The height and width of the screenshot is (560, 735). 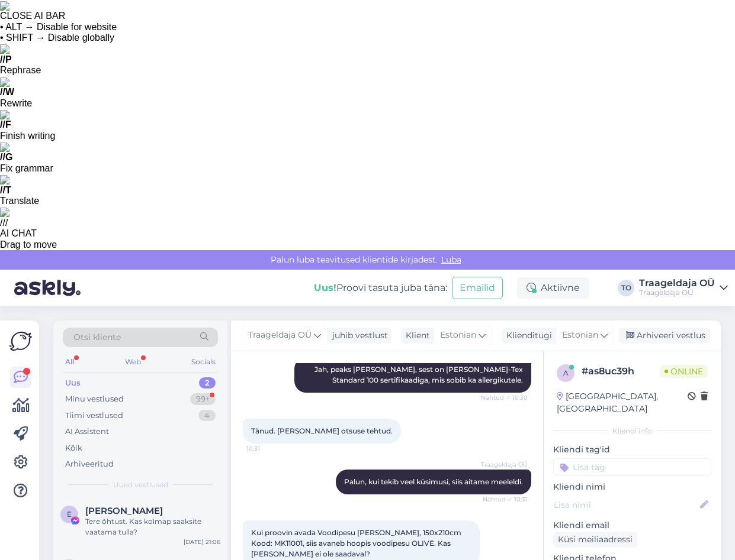 I want to click on span: Uued vestlused, so click(x=140, y=485).